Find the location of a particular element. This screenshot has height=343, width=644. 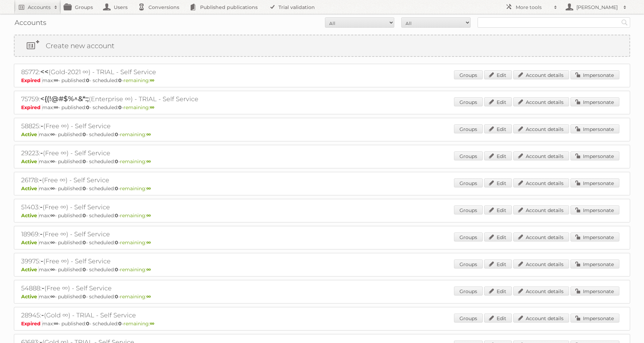

h2: 54888: (Free ∞) - Self Service is located at coordinates (142, 288).